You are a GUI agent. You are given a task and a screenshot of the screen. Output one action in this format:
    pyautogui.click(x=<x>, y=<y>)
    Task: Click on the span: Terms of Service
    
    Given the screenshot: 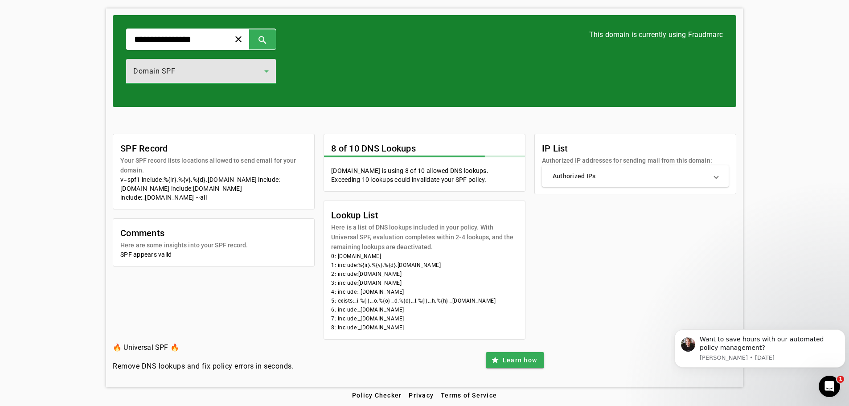 What is the action you would take?
    pyautogui.click(x=469, y=395)
    